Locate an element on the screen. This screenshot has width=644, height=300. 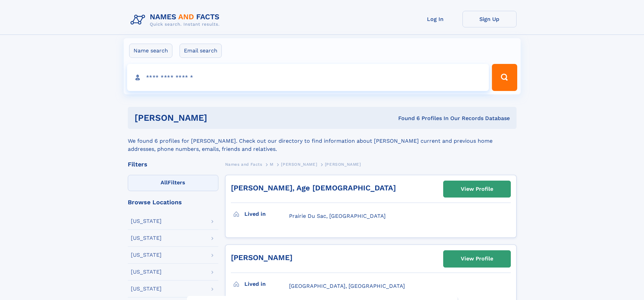
div: Filters is located at coordinates (173, 165).